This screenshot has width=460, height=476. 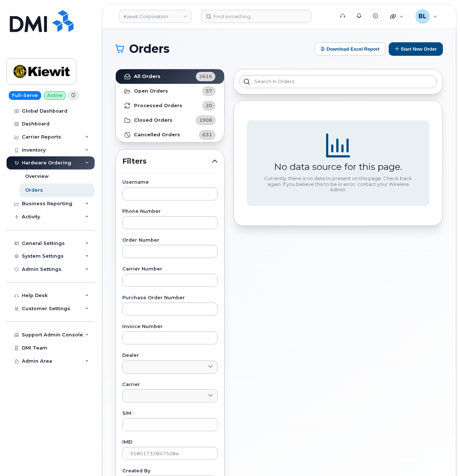 What do you see at coordinates (350, 49) in the screenshot?
I see `button: Download Excel Report` at bounding box center [350, 49].